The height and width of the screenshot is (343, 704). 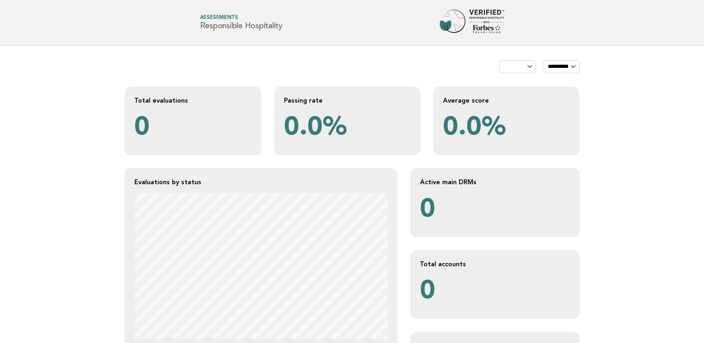 I want to click on img: Forbes Travel Guide, so click(x=472, y=23).